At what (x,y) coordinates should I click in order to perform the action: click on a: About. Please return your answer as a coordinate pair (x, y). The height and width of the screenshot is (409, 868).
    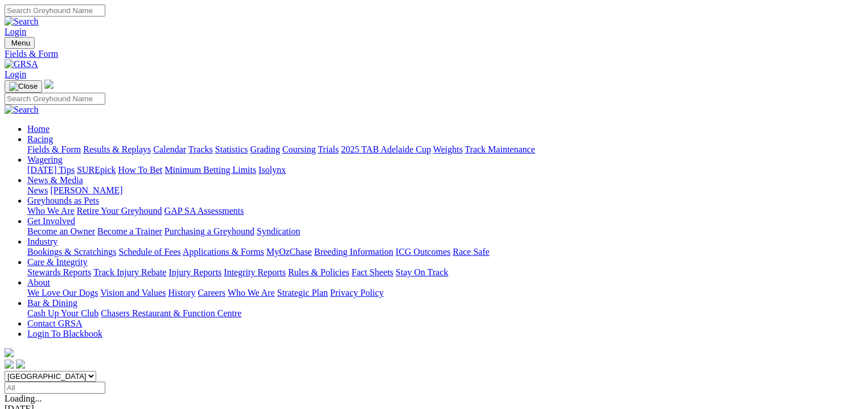
    Looking at the image, I should click on (39, 283).